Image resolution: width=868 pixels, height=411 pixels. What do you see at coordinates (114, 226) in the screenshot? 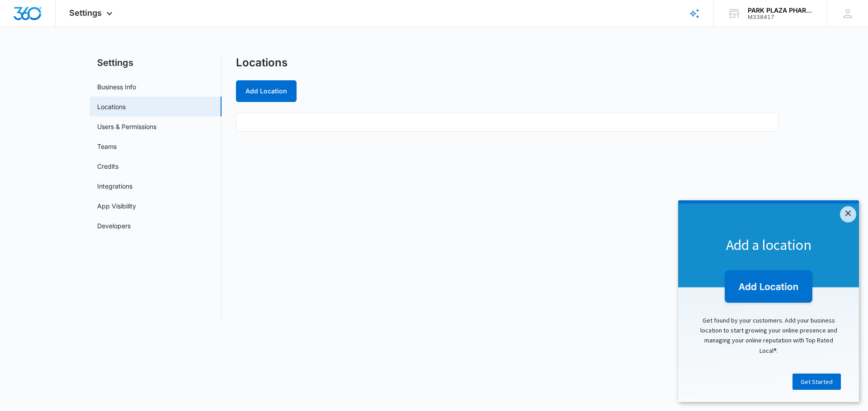
I see `a: Developers` at bounding box center [114, 226].